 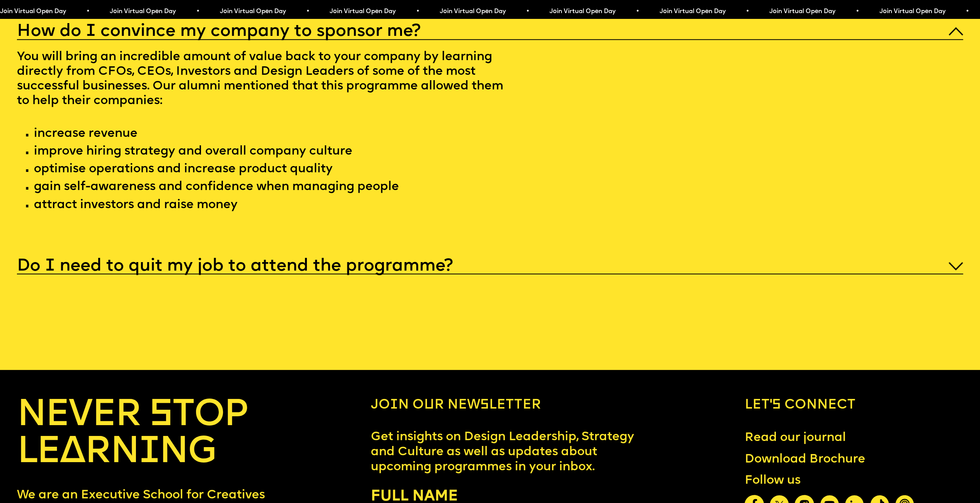 I want to click on a: Download Brochure, so click(x=805, y=460).